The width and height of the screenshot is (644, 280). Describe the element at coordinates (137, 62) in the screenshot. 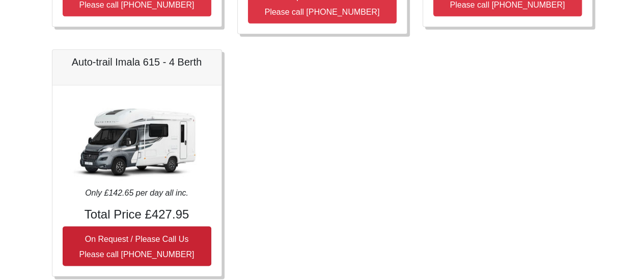

I see `h5: Auto-trail Imala 615 - 4 Berth` at that location.